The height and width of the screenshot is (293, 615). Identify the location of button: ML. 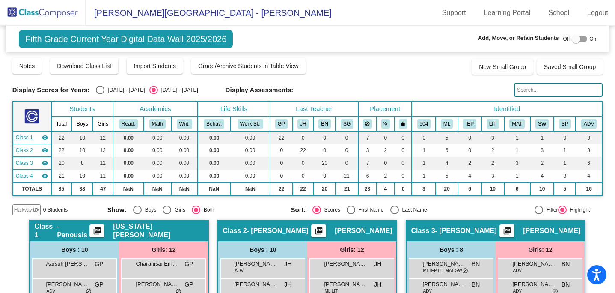
(447, 124).